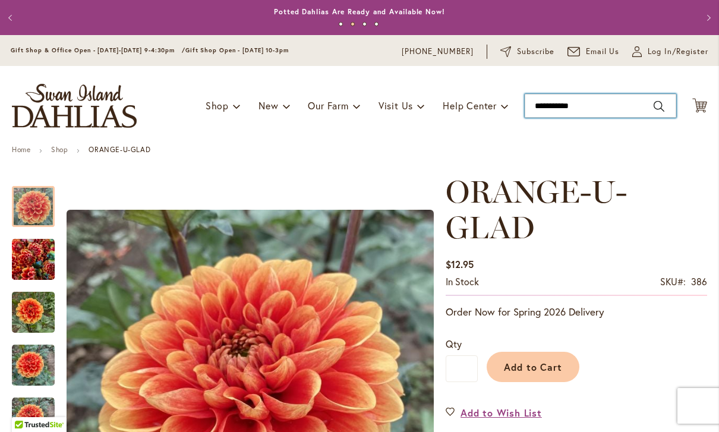  What do you see at coordinates (707, 18) in the screenshot?
I see `button: Next` at bounding box center [707, 18].